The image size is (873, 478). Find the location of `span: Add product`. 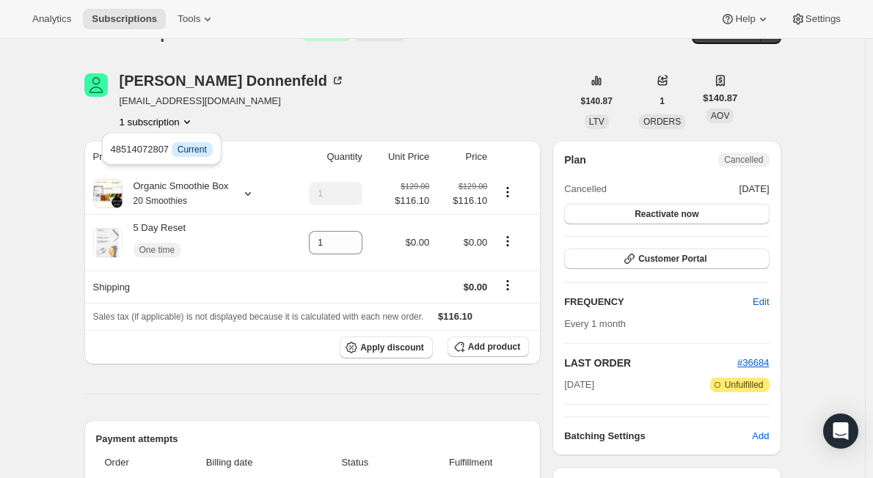

span: Add product is located at coordinates (494, 347).